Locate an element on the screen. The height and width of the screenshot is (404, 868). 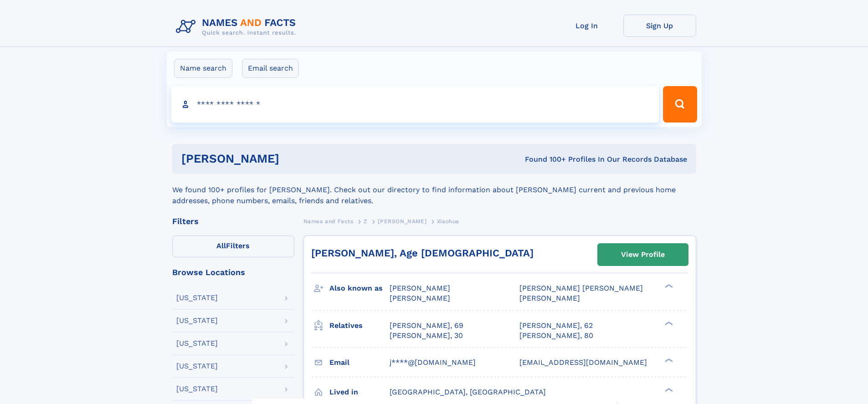
label: Email search is located at coordinates (270, 68).